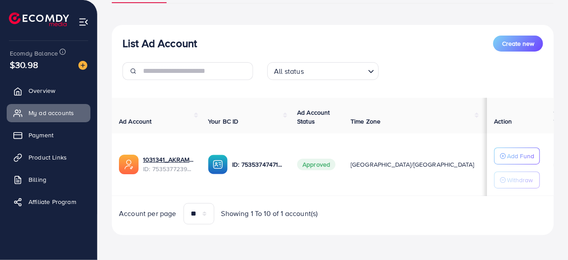  Describe the element at coordinates (83, 22) in the screenshot. I see `img: menu` at that location.